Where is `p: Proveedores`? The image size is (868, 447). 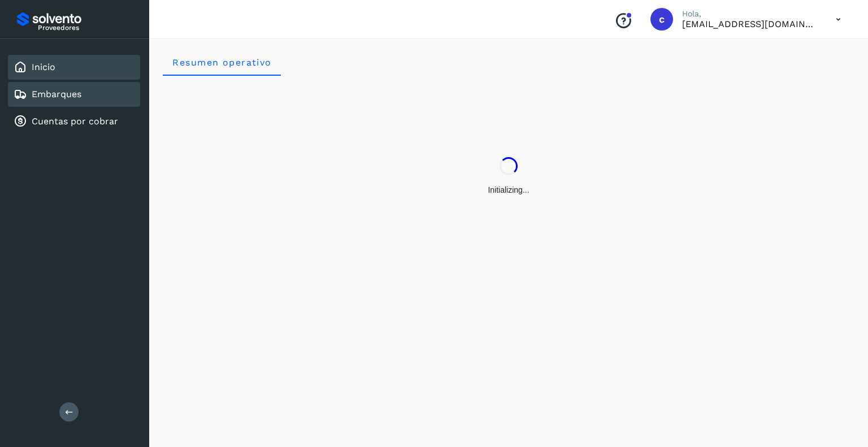
p: Proveedores is located at coordinates (87, 28).